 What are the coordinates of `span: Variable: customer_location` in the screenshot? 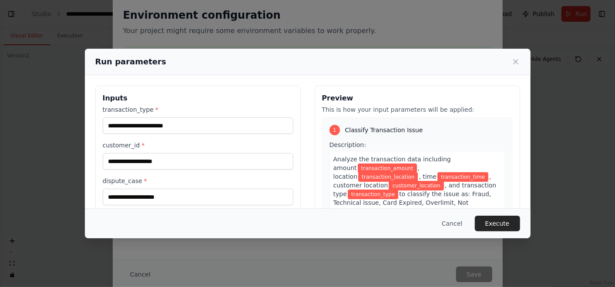 It's located at (416, 186).